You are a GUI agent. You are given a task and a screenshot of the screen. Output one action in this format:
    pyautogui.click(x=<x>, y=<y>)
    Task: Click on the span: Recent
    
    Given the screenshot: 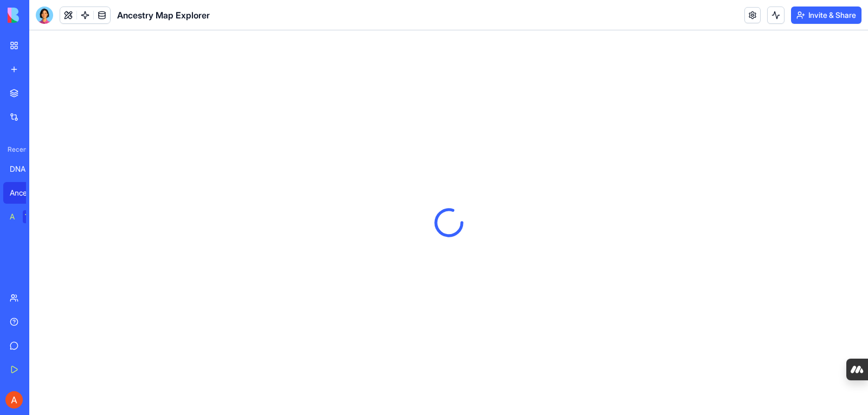 What is the action you would take?
    pyautogui.click(x=14, y=150)
    